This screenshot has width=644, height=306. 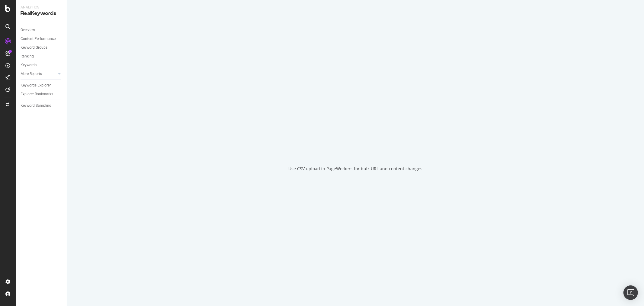 What do you see at coordinates (41, 94) in the screenshot?
I see `a: Explorer Bookmarks` at bounding box center [41, 94].